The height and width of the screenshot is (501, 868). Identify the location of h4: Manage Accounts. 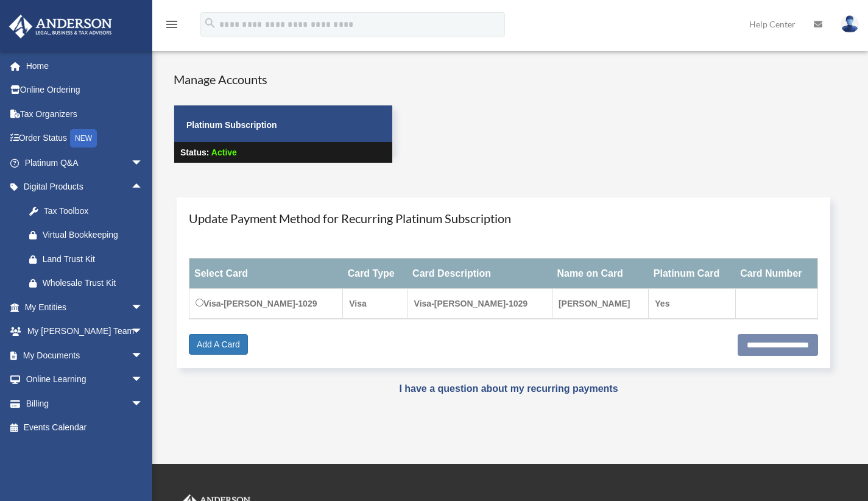
(283, 79).